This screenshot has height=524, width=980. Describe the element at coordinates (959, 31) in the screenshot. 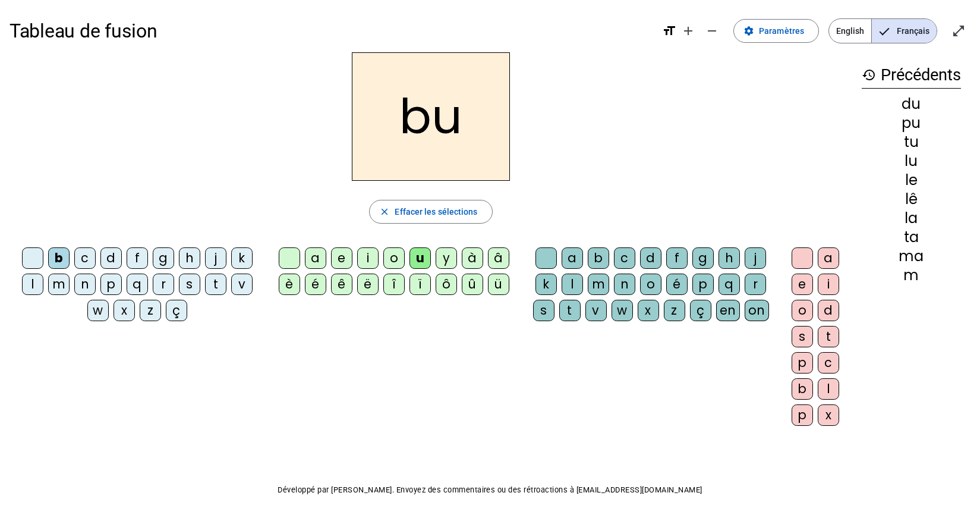

I see `mat-icon: open_in_full` at that location.